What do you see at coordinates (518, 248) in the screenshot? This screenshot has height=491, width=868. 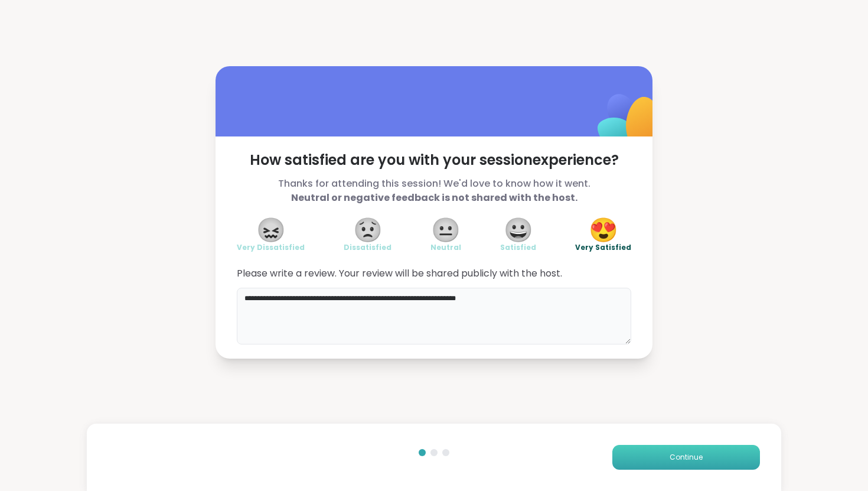 I see `span: Satisfied` at bounding box center [518, 248].